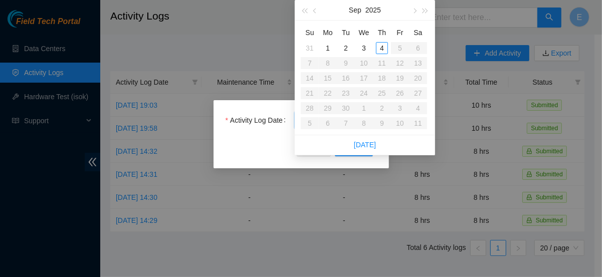 Image resolution: width=602 pixels, height=277 pixels. I want to click on th: We, so click(364, 33).